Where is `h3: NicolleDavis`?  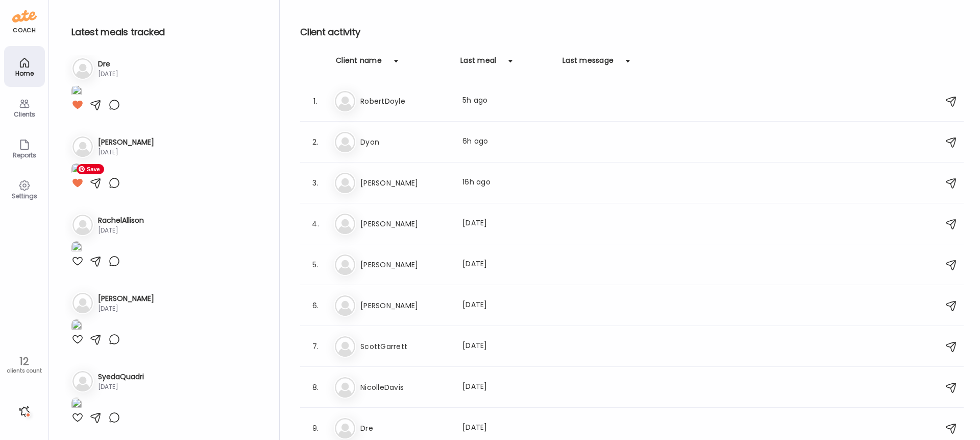
h3: NicolleDavis is located at coordinates (405, 387).